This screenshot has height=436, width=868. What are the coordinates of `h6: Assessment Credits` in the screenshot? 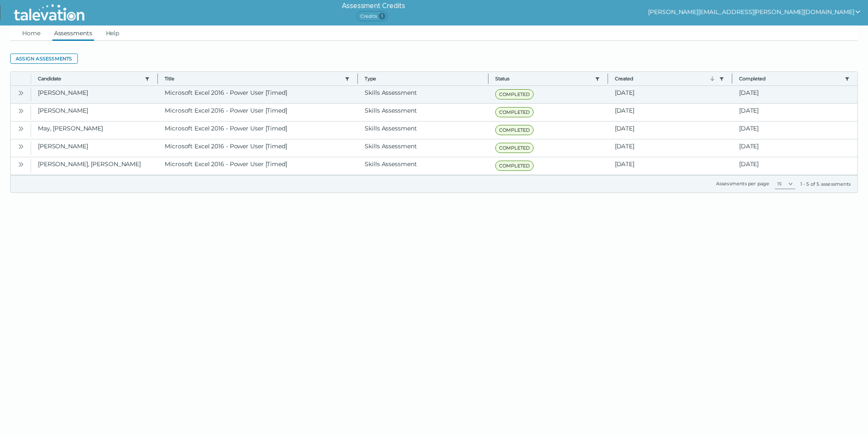 It's located at (373, 6).